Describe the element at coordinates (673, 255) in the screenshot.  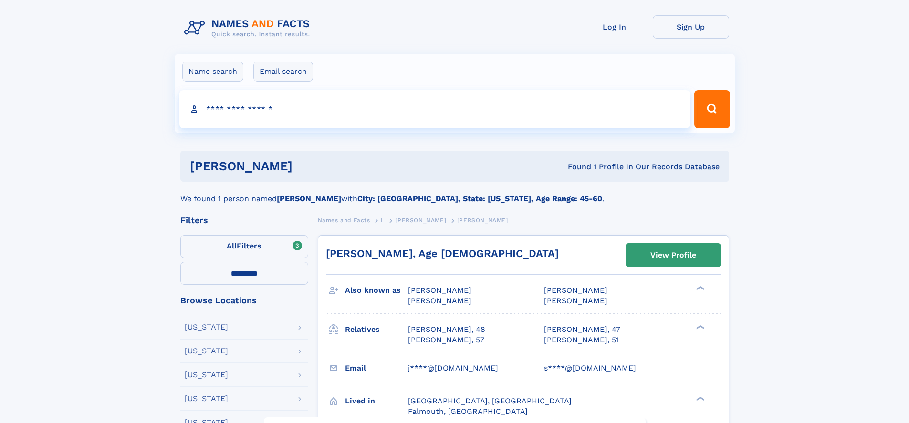
I see `div: View Profile` at that location.